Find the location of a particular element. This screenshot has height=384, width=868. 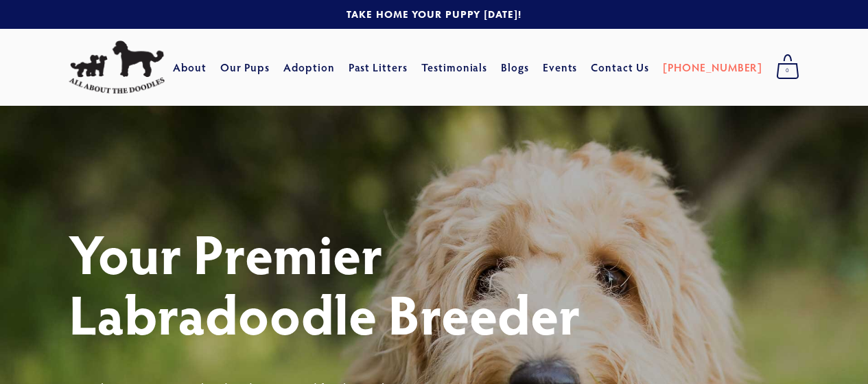

a: Our Pups is located at coordinates (245, 67).